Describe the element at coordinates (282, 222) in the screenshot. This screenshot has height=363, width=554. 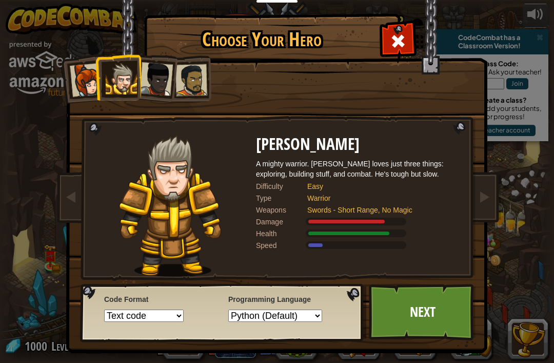
I see `div: Damage` at that location.